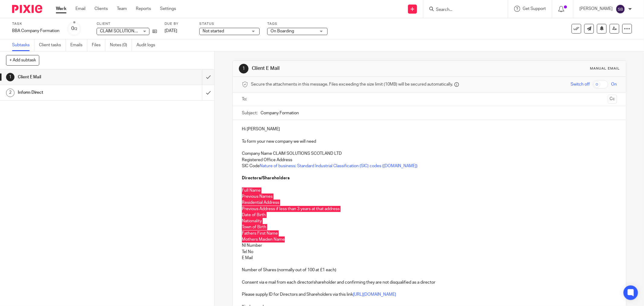  Describe the element at coordinates (612, 99) in the screenshot. I see `button: Cc` at that location.